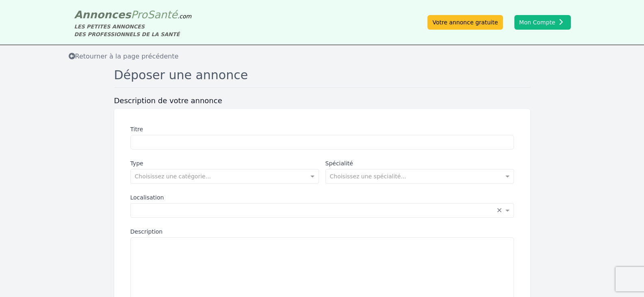  What do you see at coordinates (322, 129) in the screenshot?
I see `label: Titre` at bounding box center [322, 129].